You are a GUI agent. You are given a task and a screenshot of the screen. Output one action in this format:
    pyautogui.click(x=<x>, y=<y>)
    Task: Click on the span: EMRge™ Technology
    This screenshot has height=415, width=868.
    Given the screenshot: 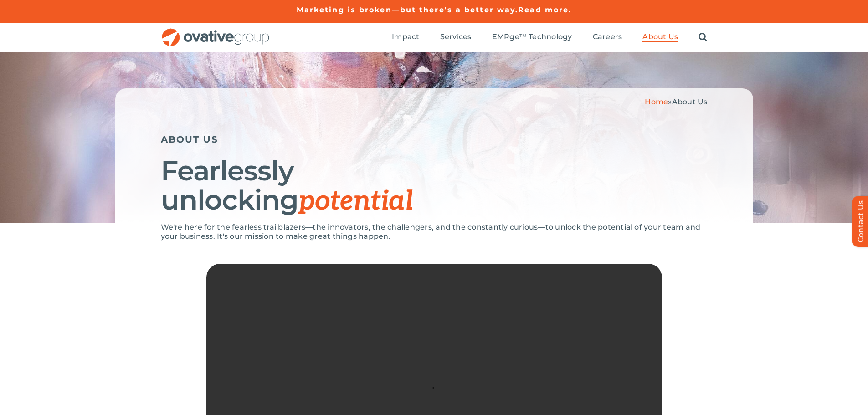 What is the action you would take?
    pyautogui.click(x=532, y=37)
    